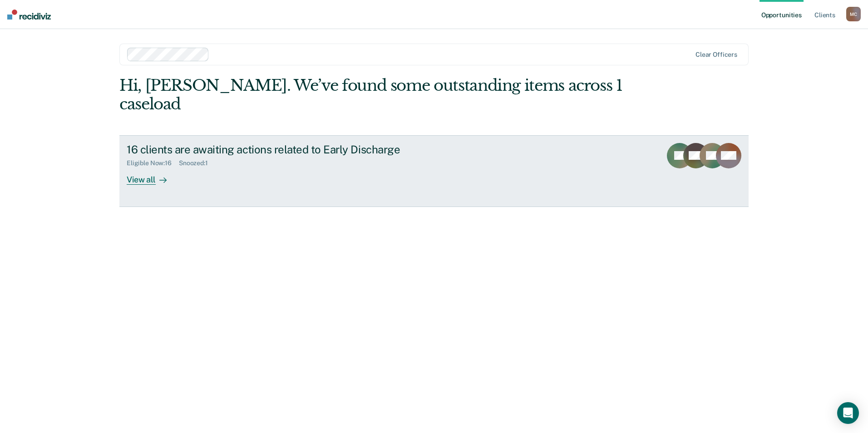 This screenshot has height=433, width=868. What do you see at coordinates (848, 413) in the screenshot?
I see `div: Open Intercom Messenger` at bounding box center [848, 413].